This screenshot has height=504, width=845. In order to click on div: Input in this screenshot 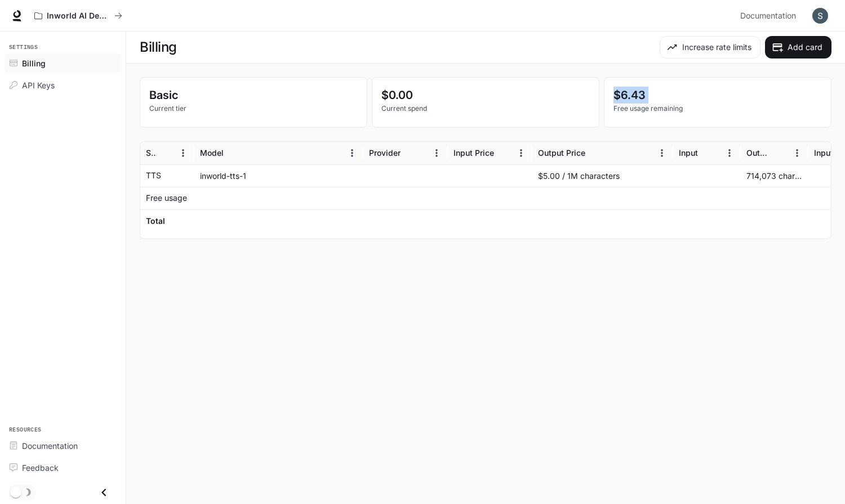, I will do `click(688, 153)`.